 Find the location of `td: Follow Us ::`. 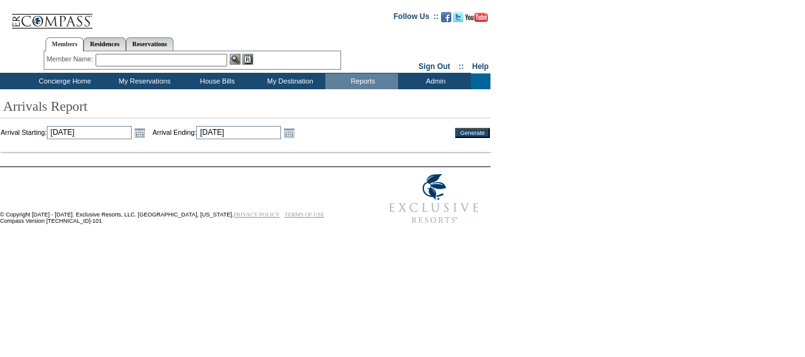

td: Follow Us :: is located at coordinates (416, 18).